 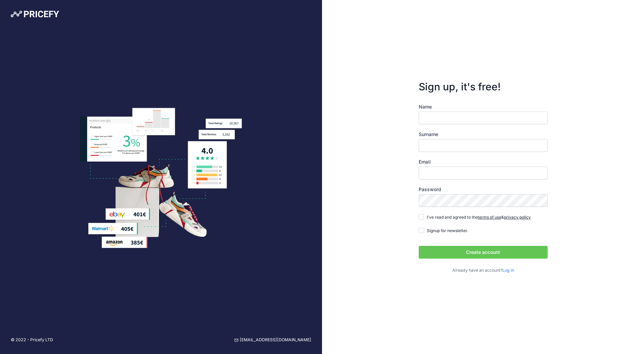 What do you see at coordinates (483, 189) in the screenshot?
I see `label: Password` at bounding box center [483, 189].